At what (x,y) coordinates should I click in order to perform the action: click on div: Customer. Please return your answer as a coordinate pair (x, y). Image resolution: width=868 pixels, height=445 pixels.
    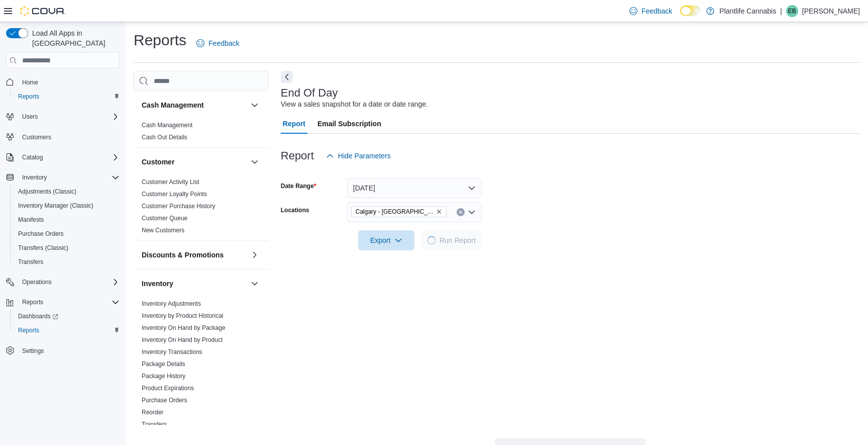
    Looking at the image, I should click on (201, 208).